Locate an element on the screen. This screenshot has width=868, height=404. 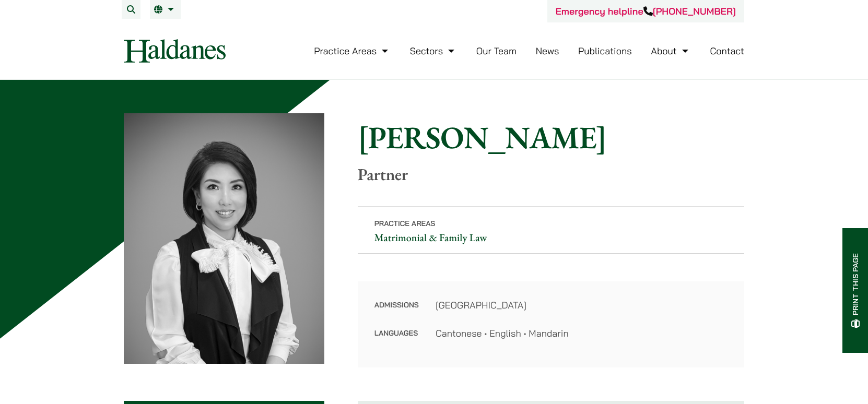
dt: Languages is located at coordinates (397, 333).